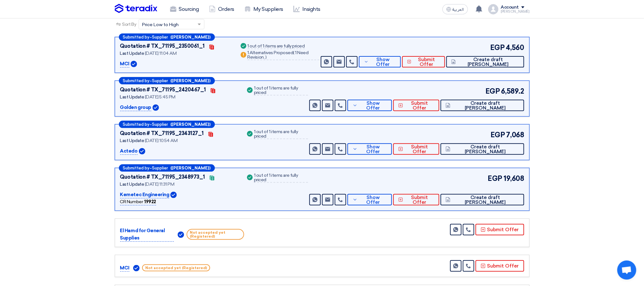 The height and width of the screenshot is (286, 644). I want to click on span: 6,589.2, so click(513, 91).